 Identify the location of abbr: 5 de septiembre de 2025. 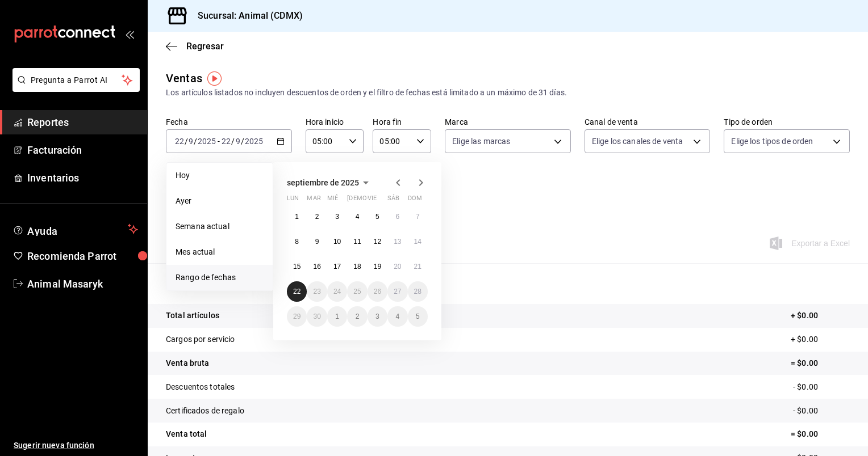
(377, 217).